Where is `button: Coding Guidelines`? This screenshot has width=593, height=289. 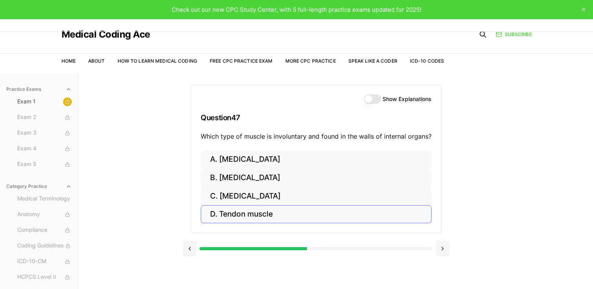 button: Coding Guidelines is located at coordinates (44, 246).